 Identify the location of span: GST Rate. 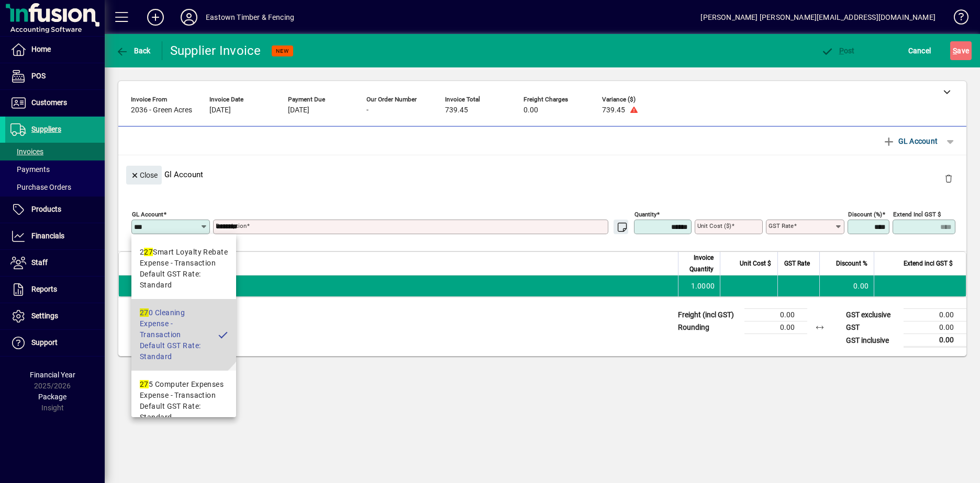
(797, 264).